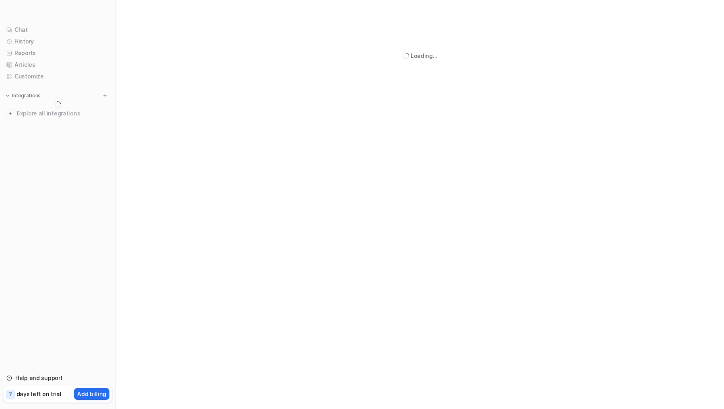 The image size is (724, 409). Describe the element at coordinates (58, 378) in the screenshot. I see `a: Help and support` at that location.